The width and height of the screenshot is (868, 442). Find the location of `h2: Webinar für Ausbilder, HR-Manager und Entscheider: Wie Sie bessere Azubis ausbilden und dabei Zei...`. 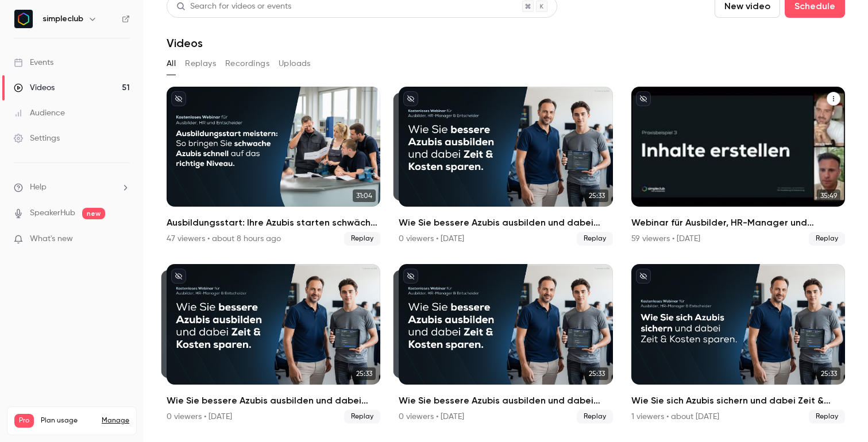

h2: Webinar für Ausbilder, HR-Manager und Entscheider: Wie Sie bessere Azubis ausbilden und dabei Zei... is located at coordinates (738, 223).